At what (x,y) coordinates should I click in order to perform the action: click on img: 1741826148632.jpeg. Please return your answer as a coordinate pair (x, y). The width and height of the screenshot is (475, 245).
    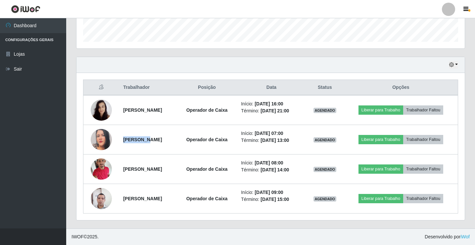
    Looking at the image, I should click on (101, 169).